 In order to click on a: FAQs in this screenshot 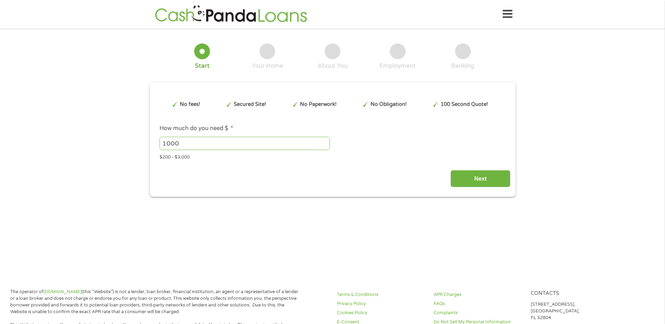, I will do `click(478, 304)`.